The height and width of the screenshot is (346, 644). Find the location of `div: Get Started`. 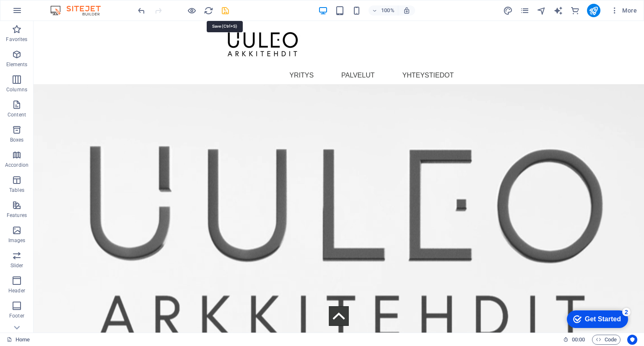

div: Get Started is located at coordinates (43, 13).